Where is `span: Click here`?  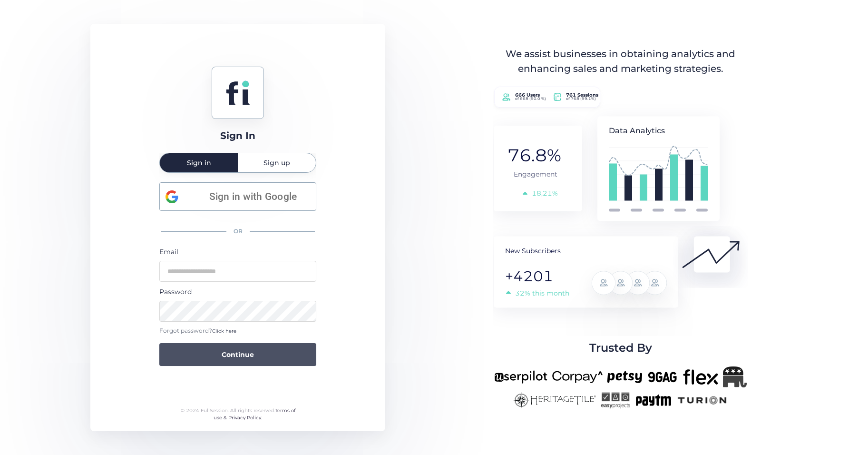
span: Click here is located at coordinates (224, 331).